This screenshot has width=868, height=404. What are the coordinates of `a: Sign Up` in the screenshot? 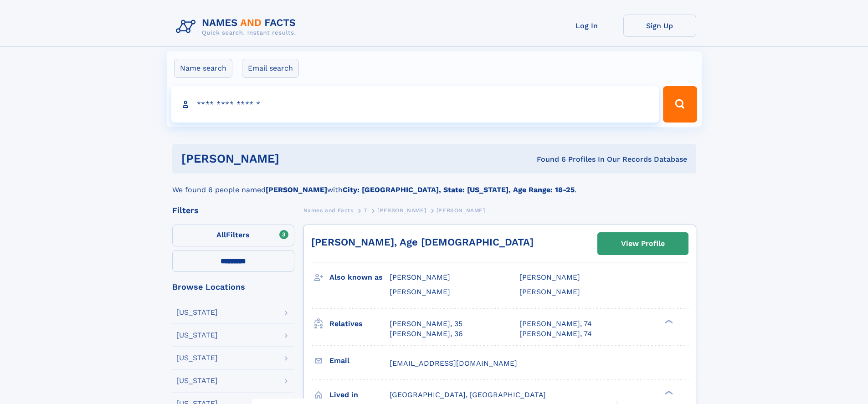 It's located at (660, 25).